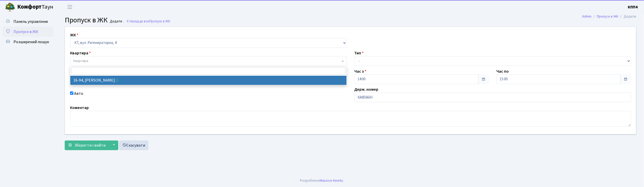 Image resolution: width=644 pixels, height=187 pixels. What do you see at coordinates (367, 90) in the screenshot?
I see `label: Держ. номер` at bounding box center [367, 90].